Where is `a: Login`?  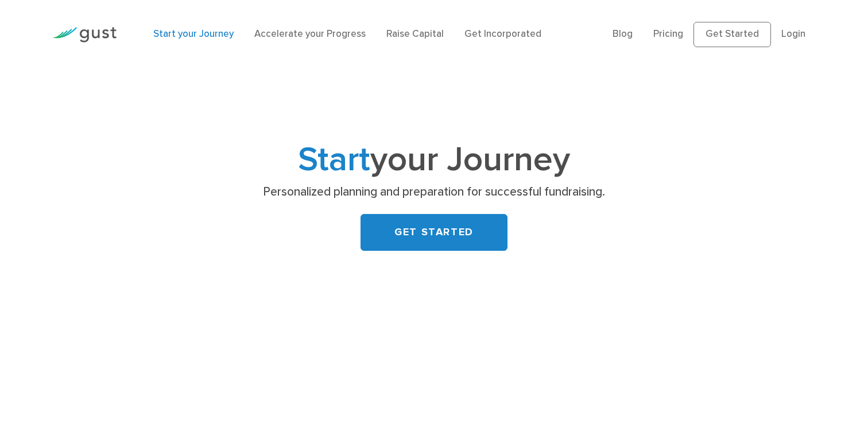
a: Login is located at coordinates (794, 34).